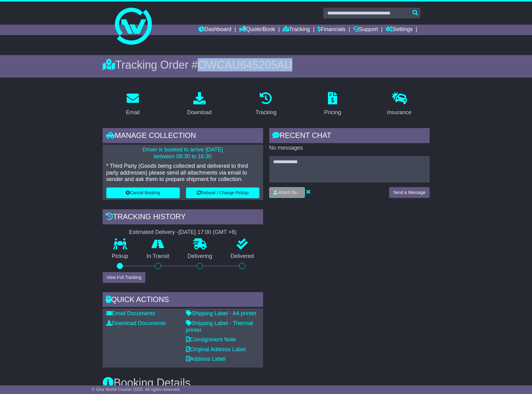  Describe the element at coordinates (215, 30) in the screenshot. I see `a: Dashboard` at that location.